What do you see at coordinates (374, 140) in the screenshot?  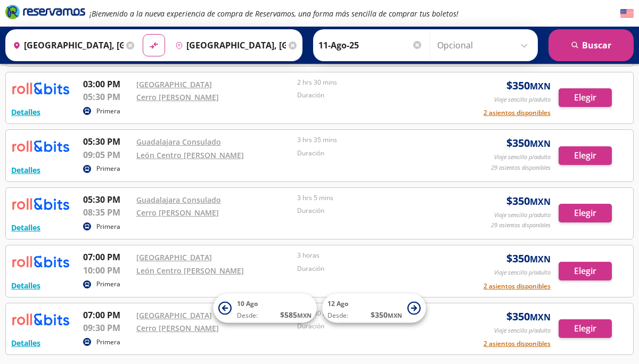 I see `p: 3 hrs 35 mins` at bounding box center [374, 140].